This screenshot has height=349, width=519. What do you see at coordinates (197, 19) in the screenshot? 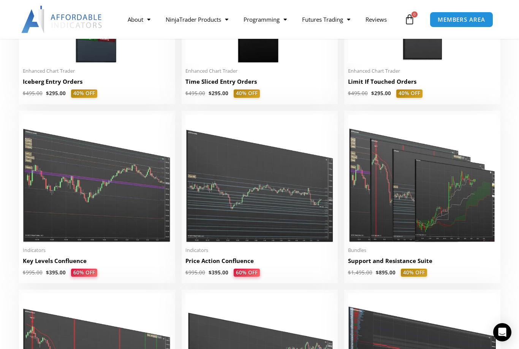
I see `a: NinjaTrader Products` at bounding box center [197, 19].